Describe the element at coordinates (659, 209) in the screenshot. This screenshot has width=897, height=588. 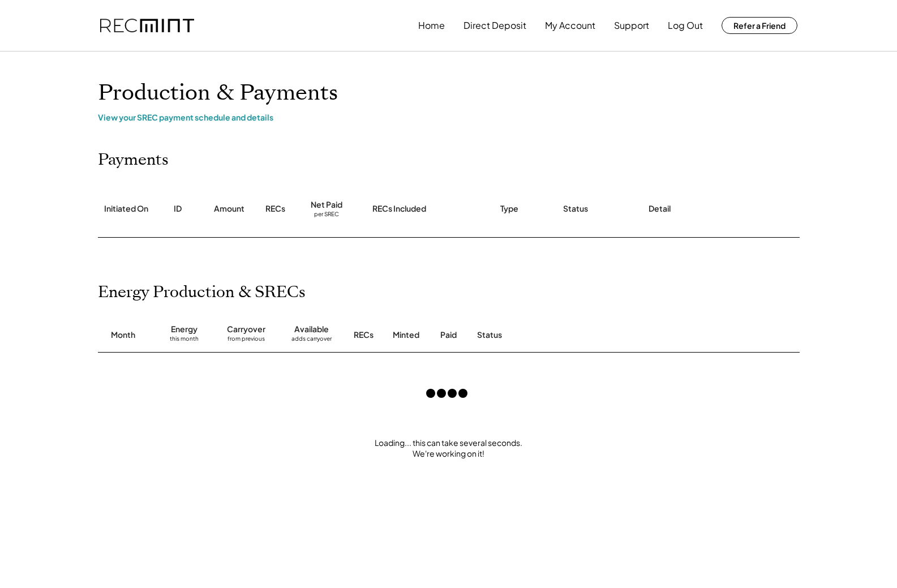
I see `div: Detail` at that location.